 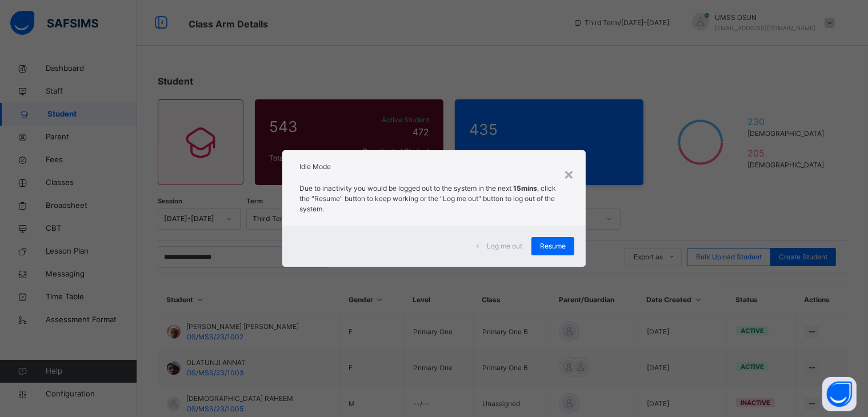 I want to click on h2: Idle Mode, so click(x=434, y=167).